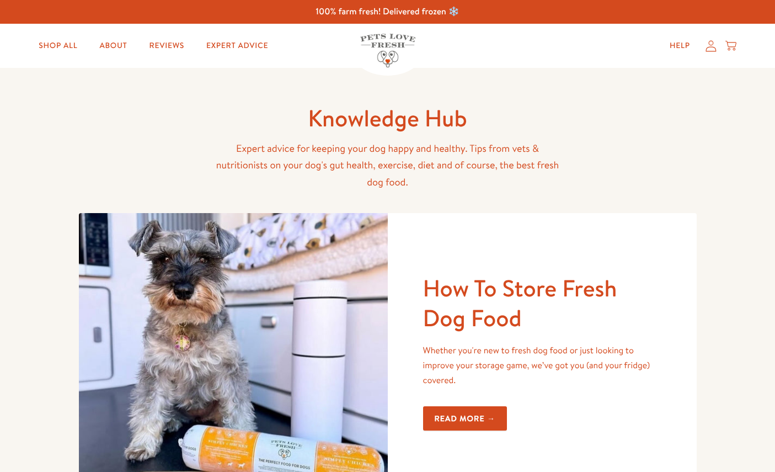 Image resolution: width=775 pixels, height=472 pixels. I want to click on a: Shop All, so click(58, 46).